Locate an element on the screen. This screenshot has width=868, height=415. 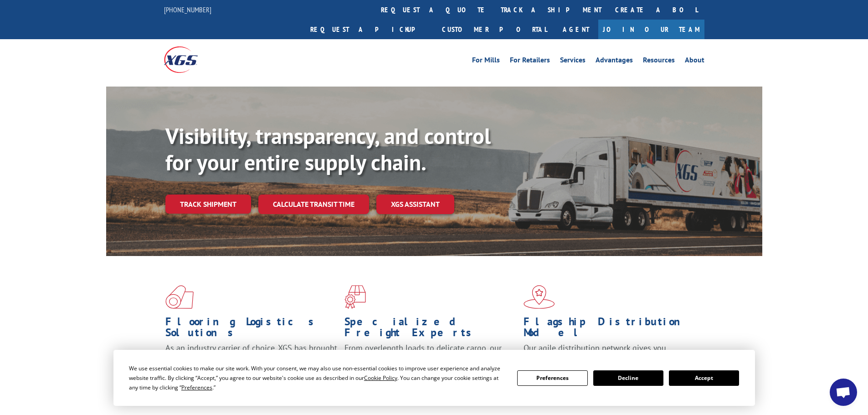
h1: Specialized Freight Experts is located at coordinates (431, 329).